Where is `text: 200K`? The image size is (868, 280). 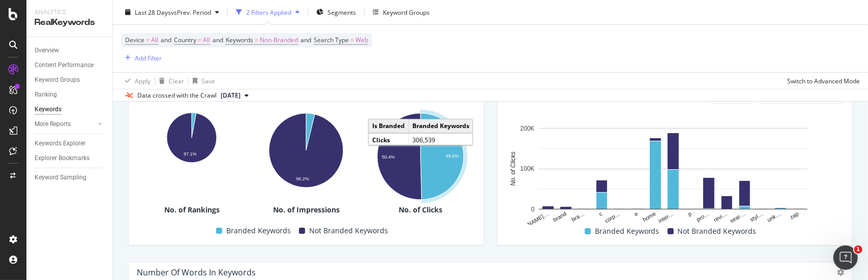 text: 200K is located at coordinates (528, 128).